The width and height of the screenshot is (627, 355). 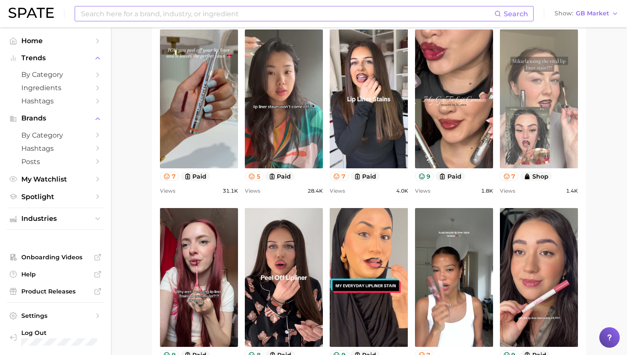 I want to click on span: Search, so click(x=516, y=14).